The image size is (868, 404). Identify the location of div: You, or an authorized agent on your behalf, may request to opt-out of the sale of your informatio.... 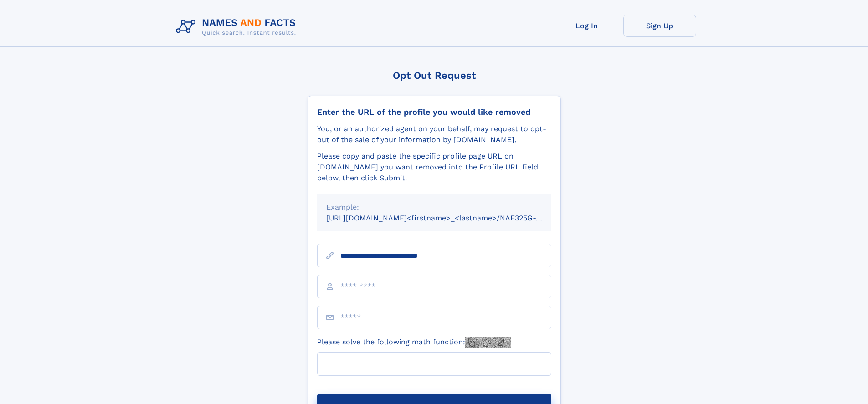
(434, 134).